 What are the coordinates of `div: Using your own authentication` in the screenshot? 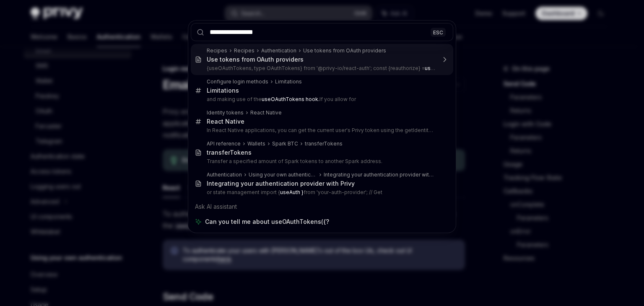 It's located at (283, 175).